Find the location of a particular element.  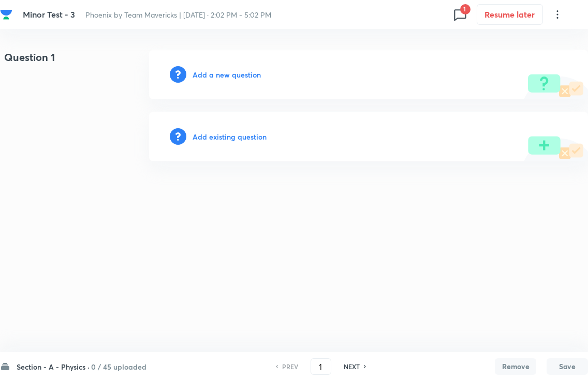

h6: NEXT is located at coordinates (352, 367).